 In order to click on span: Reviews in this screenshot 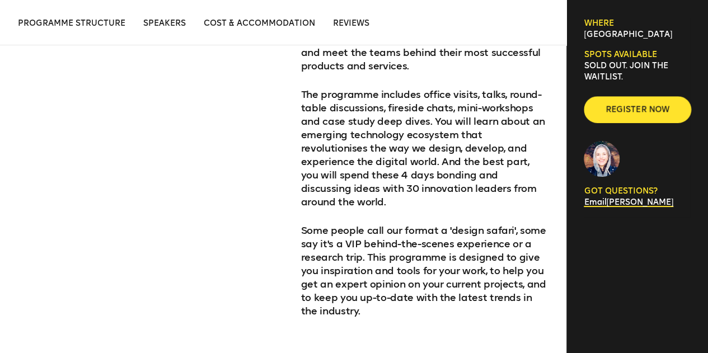, I will do `click(351, 23)`.